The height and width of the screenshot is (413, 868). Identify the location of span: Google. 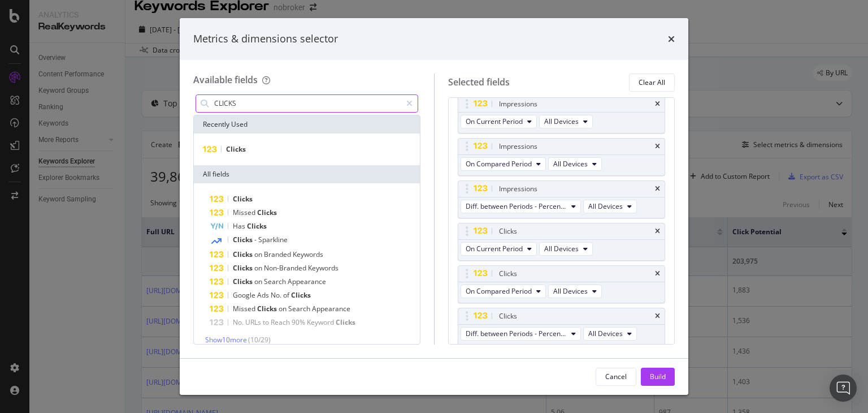
(245, 295).